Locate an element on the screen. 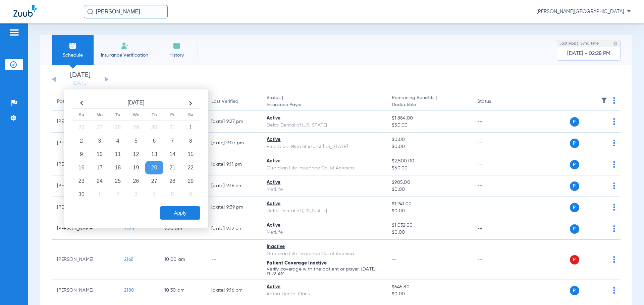  span: Deductible is located at coordinates (429, 105).